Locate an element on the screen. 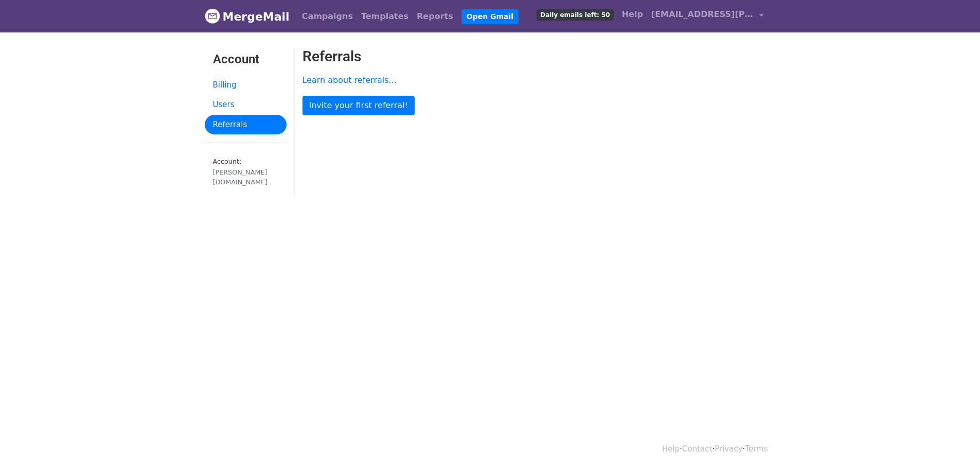  a: Invite your first referral! is located at coordinates (358, 106).